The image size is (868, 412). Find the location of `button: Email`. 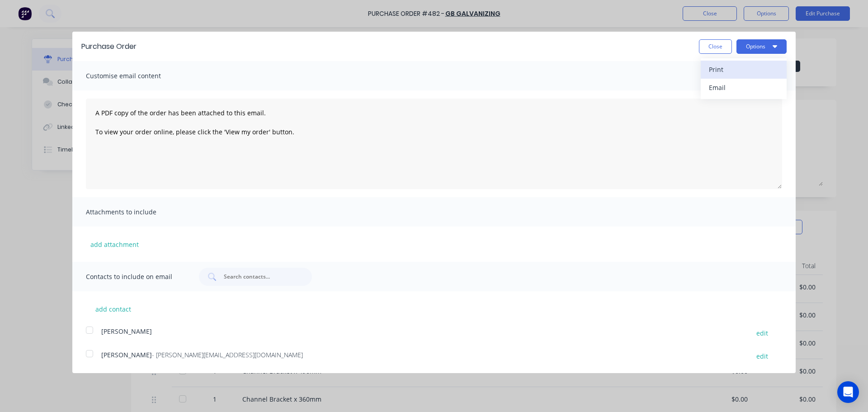

button: Email is located at coordinates (744, 88).